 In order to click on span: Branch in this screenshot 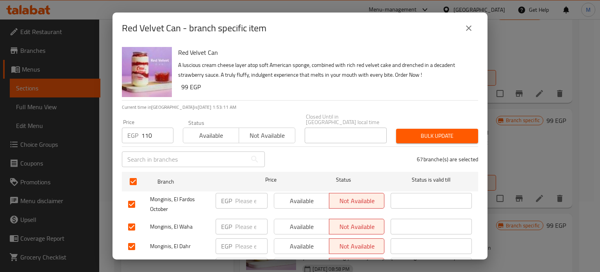, I will do `click(198, 181)`.